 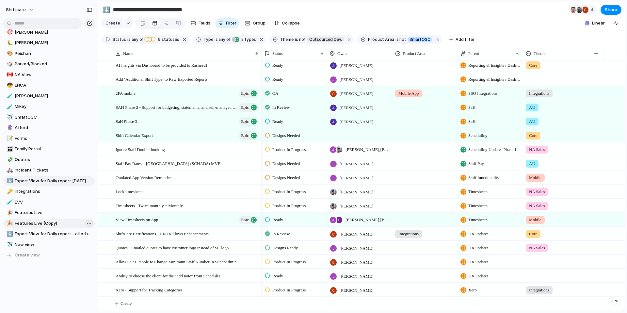 What do you see at coordinates (27, 255) in the screenshot?
I see `span: Create view` at bounding box center [27, 255].